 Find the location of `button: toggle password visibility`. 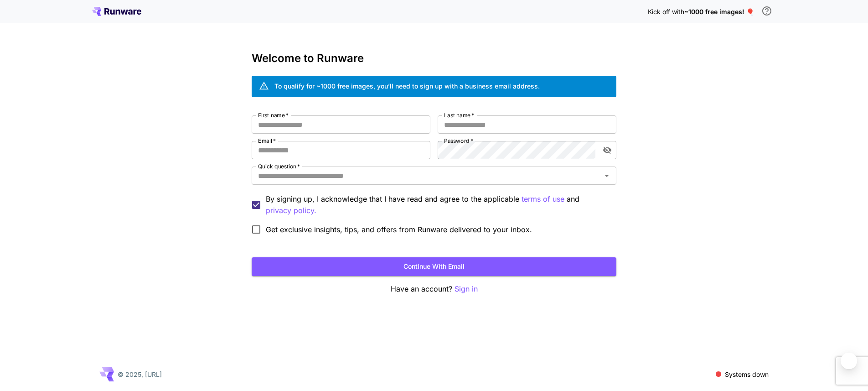

button: toggle password visibility is located at coordinates (608, 150).